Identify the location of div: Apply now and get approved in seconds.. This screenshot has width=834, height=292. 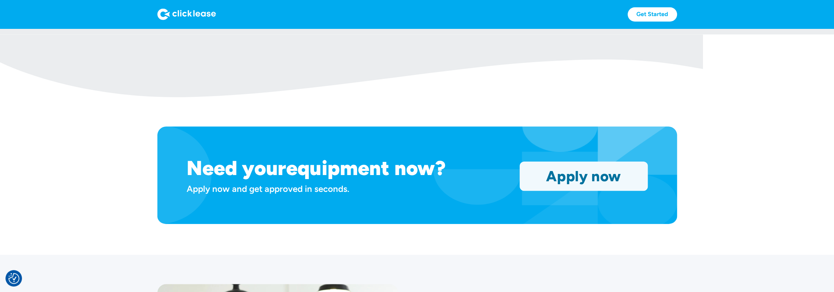
(329, 189).